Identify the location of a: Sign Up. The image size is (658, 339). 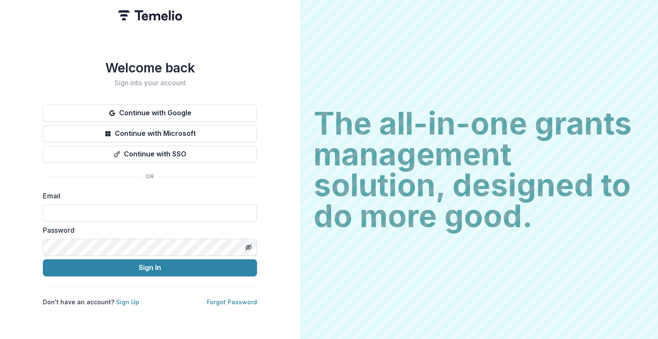
(128, 302).